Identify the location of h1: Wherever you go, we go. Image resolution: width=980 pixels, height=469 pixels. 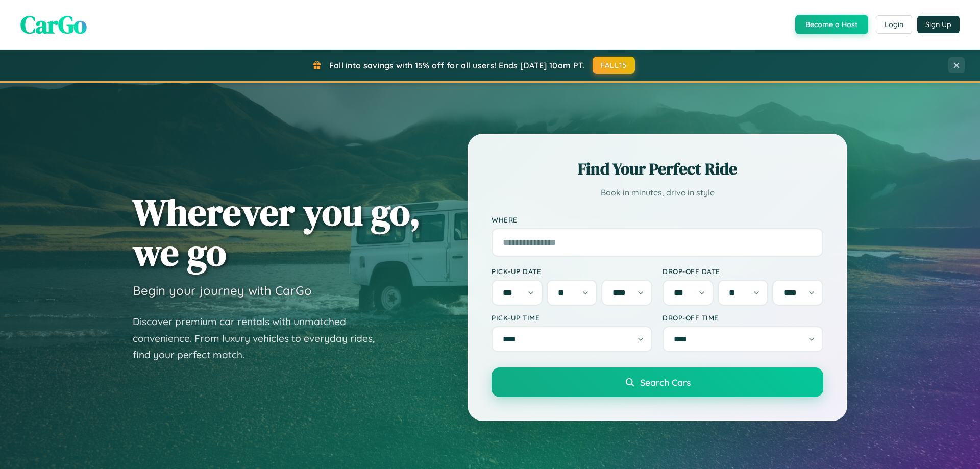
(277, 232).